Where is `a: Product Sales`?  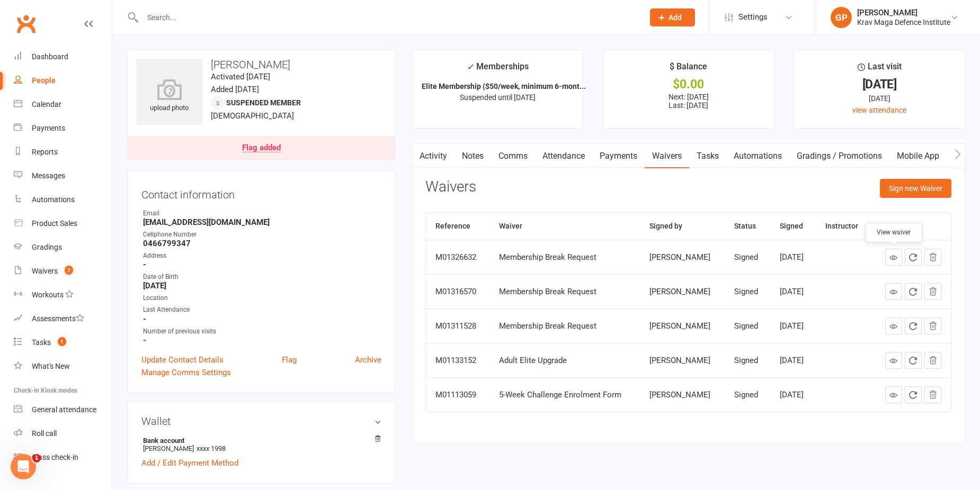
a: Product Sales is located at coordinates (62, 223).